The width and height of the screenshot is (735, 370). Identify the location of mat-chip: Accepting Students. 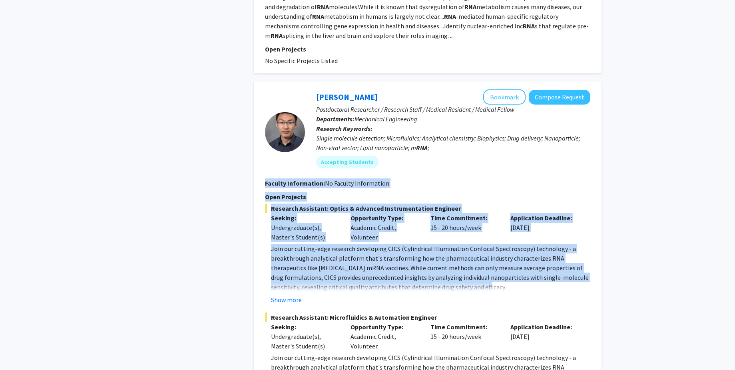
(347, 162).